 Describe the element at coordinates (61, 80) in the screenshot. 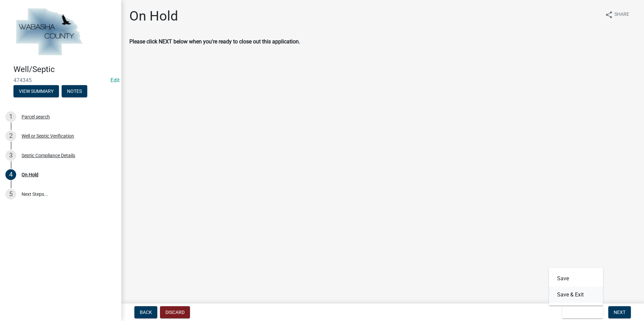

I see `span: 474345` at that location.